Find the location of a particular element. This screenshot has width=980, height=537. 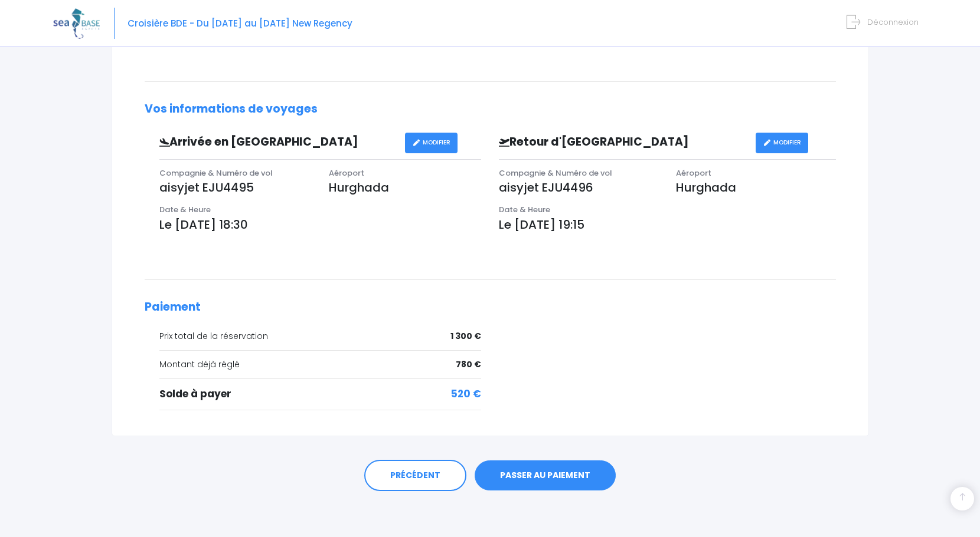

h2: Paiement is located at coordinates (490, 308).